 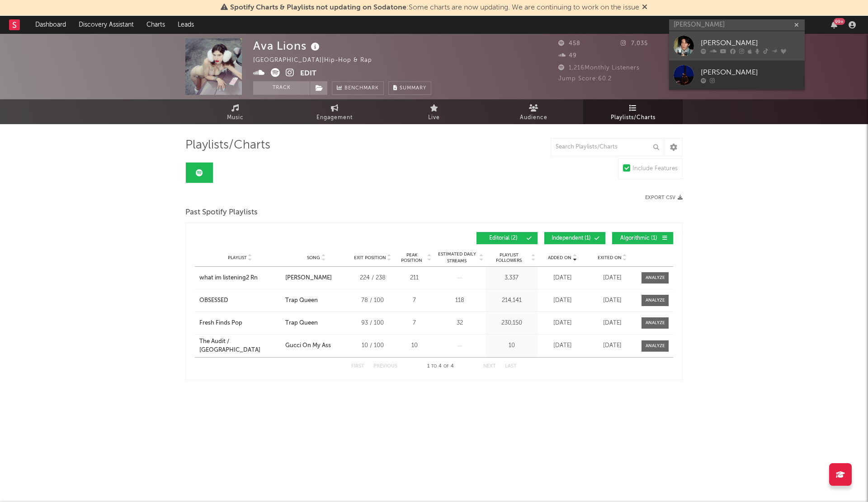 I want to click on span: Exit Position, so click(x=369, y=258).